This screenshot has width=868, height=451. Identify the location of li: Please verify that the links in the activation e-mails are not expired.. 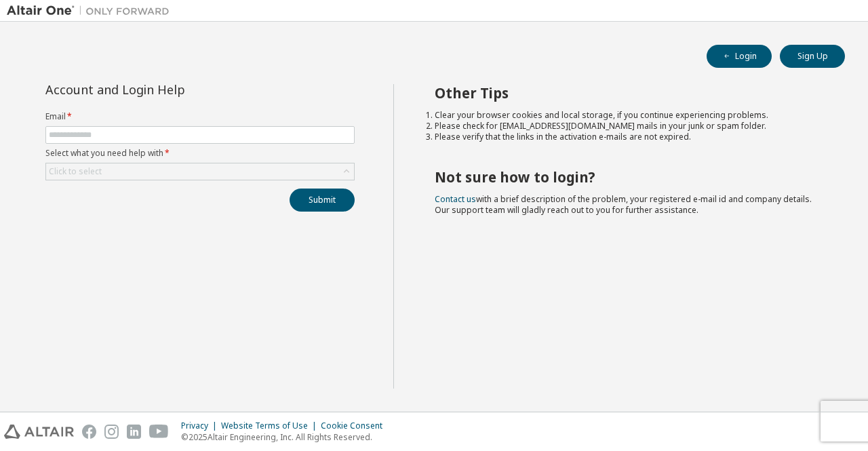
(628, 137).